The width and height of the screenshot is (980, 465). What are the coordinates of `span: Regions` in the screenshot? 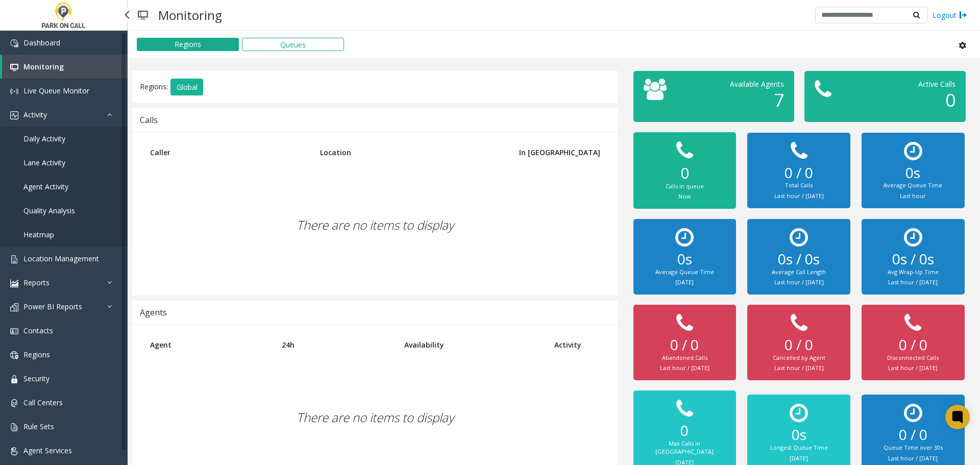 It's located at (37, 354).